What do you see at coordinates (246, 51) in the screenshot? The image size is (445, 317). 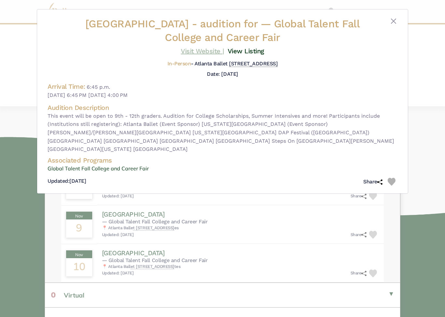 I see `a: View Listing` at bounding box center [246, 51].